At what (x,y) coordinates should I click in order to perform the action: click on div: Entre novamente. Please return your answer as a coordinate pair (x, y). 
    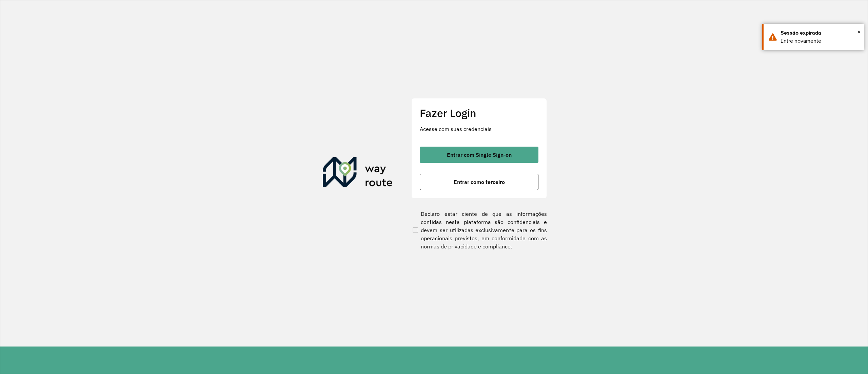
    Looking at the image, I should click on (819, 41).